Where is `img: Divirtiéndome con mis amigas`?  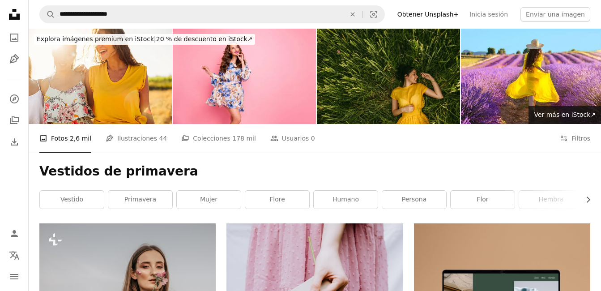 img: Divirtiéndome con mis amigas is located at coordinates (100, 76).